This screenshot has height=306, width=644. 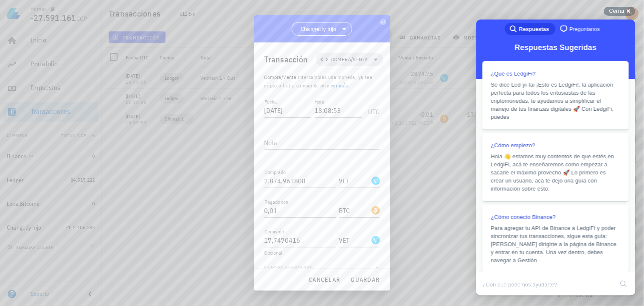 I want to click on a: ¿Cómo empiezo?Hola 👋 estamos muy contentos de que estés en LedgiFi, acá te enseñaremos como empez..., so click(x=79, y=147).